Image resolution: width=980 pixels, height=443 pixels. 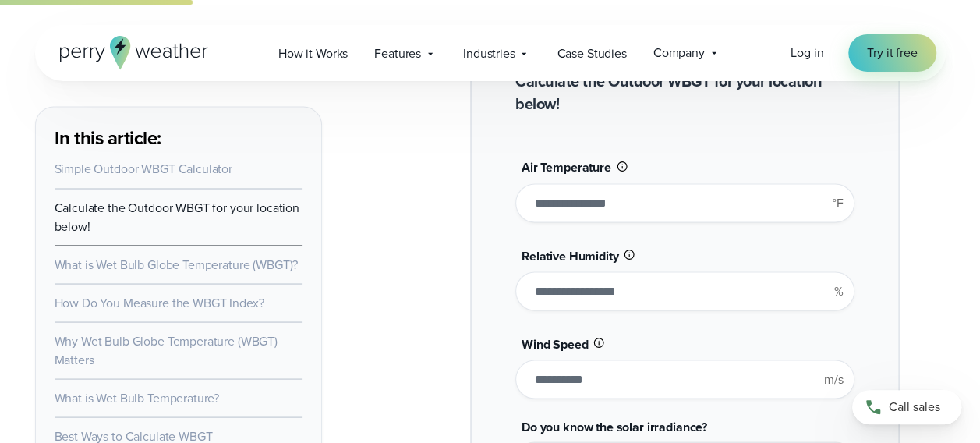 I want to click on a: Why Wet Bulb Globe Temperature (WBGT) Matters, so click(x=166, y=350).